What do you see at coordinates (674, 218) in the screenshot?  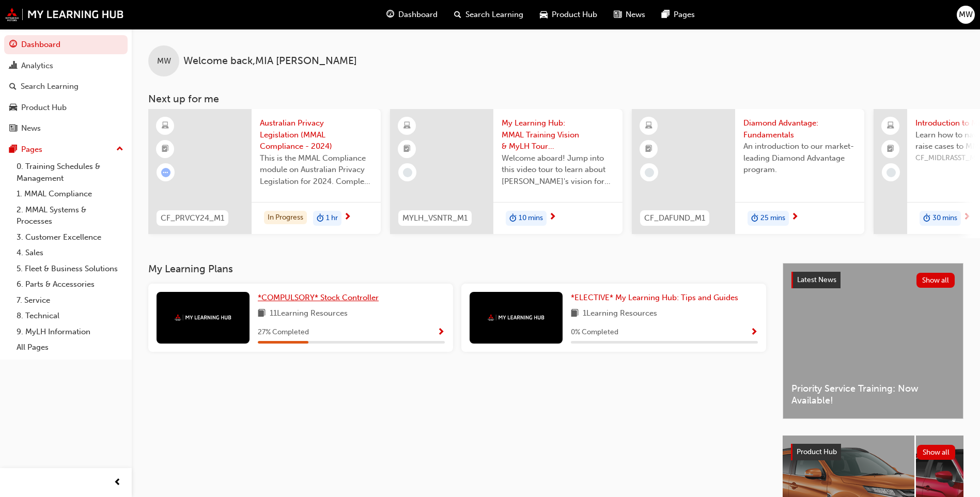 I see `span: CF_DAFUND_M1` at bounding box center [674, 218].